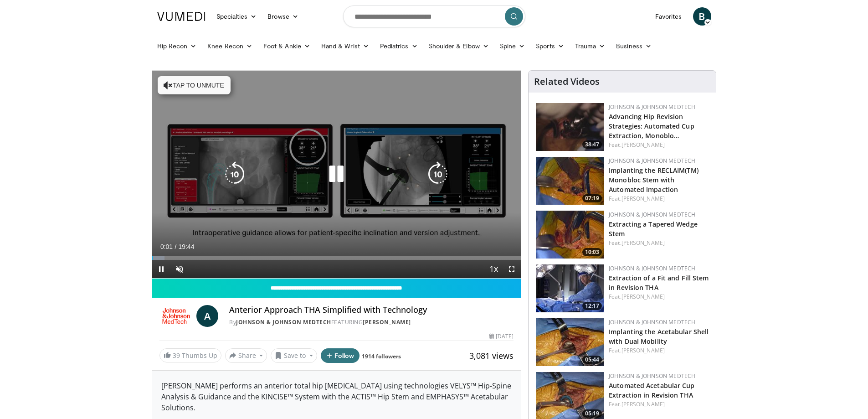 The image size is (868, 419). Describe the element at coordinates (570, 127) in the screenshot. I see `a: 38:47` at that location.